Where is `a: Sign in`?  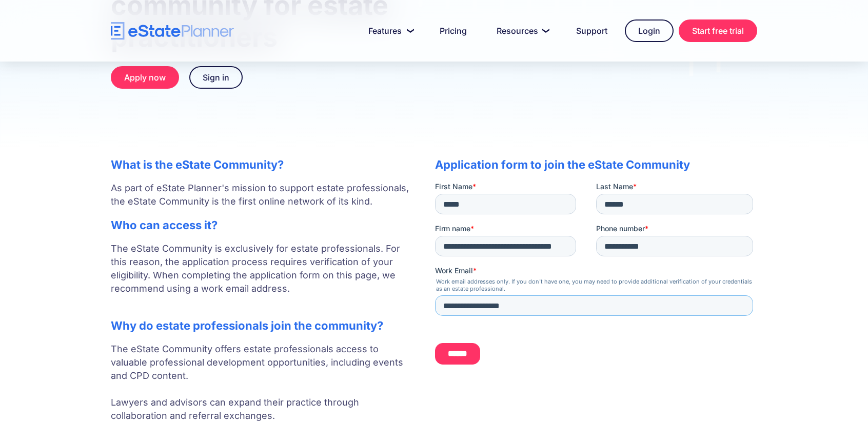
a: Sign in is located at coordinates (216, 77).